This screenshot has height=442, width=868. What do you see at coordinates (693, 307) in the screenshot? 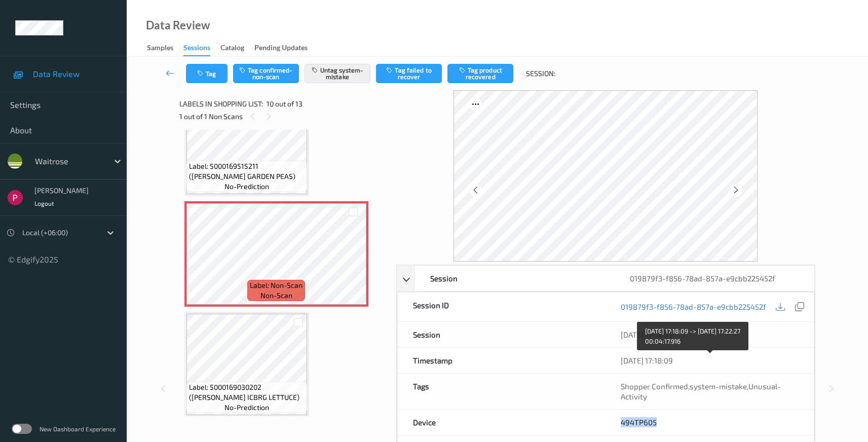
I see `a: 019879f3-f856-78ad-857a-e9cbb225452f` at bounding box center [693, 307].